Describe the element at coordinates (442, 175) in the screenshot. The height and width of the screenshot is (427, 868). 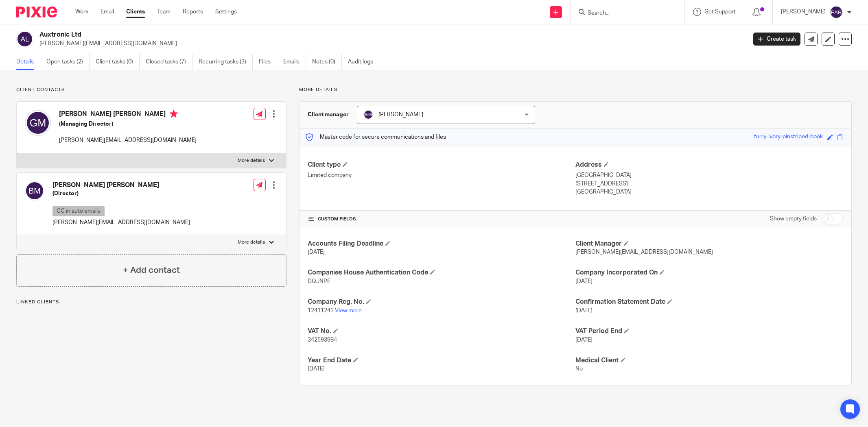
I see `p: Limited company` at that location.